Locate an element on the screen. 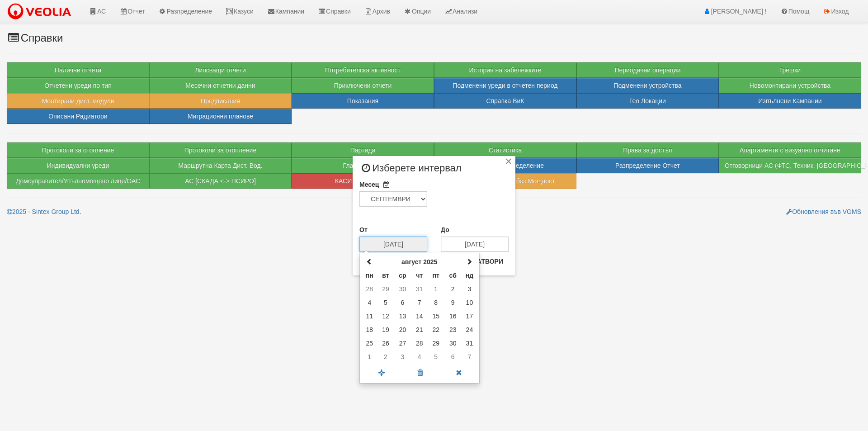 Image resolution: width=868 pixels, height=431 pixels. label: От is located at coordinates (364, 230).